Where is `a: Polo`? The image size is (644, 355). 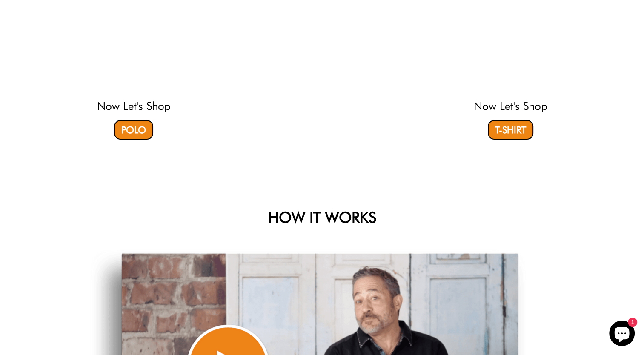
a: Polo is located at coordinates (134, 130).